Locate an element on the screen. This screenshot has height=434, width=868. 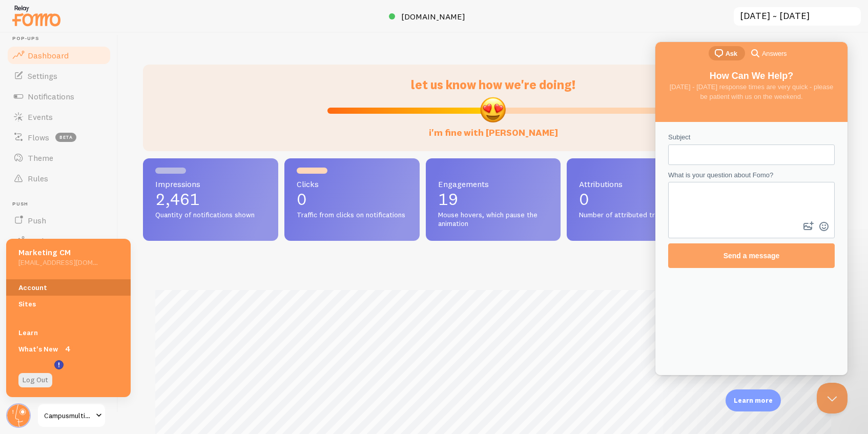
span: Answers is located at coordinates (119, 12).